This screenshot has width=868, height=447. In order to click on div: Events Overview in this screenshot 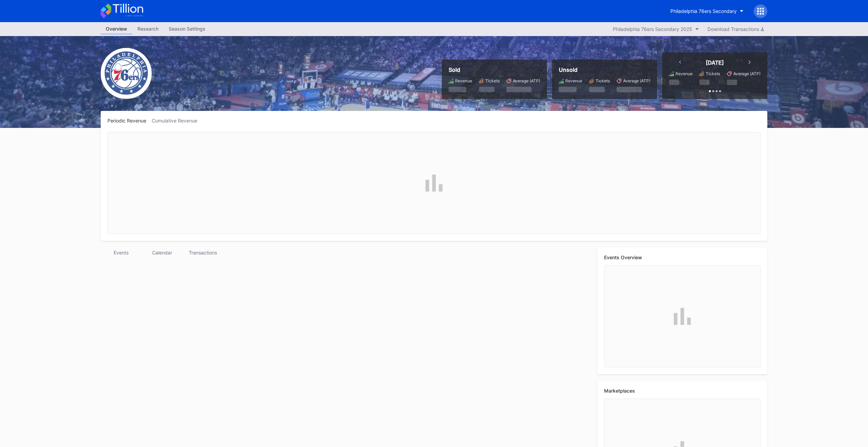, I will do `click(683, 257)`.